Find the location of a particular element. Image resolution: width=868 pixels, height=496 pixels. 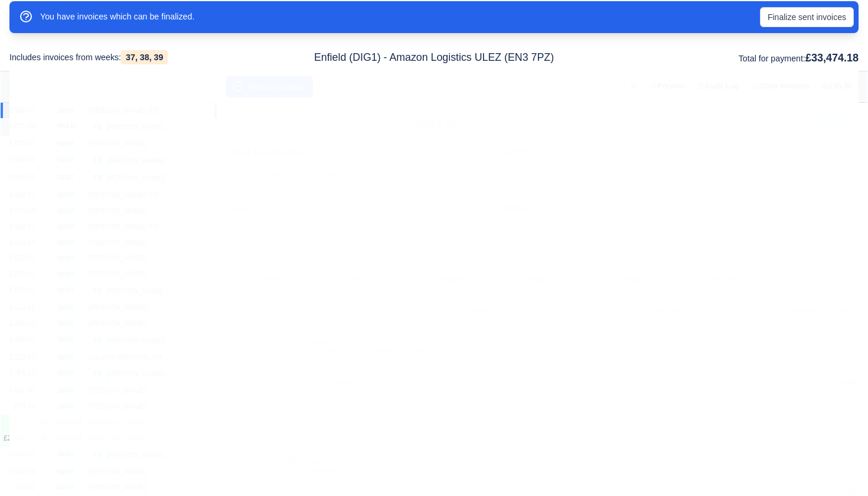

td: £558.50 is located at coordinates (19, 227).